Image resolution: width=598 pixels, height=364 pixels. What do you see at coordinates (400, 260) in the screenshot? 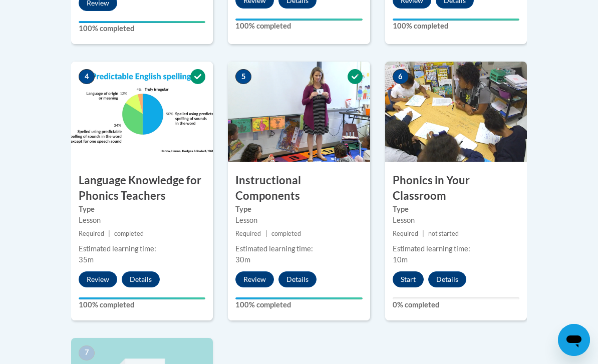
I see `span: 10m` at bounding box center [400, 260].